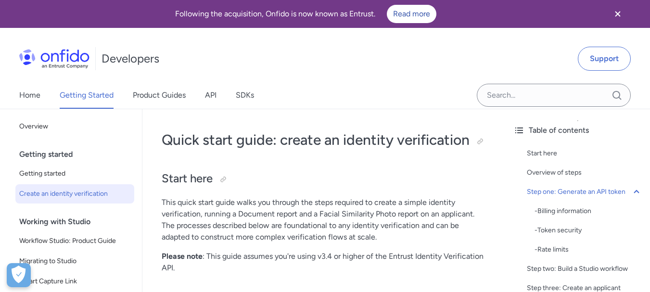  What do you see at coordinates (78, 154) in the screenshot?
I see `div: Getting started` at bounding box center [78, 154].